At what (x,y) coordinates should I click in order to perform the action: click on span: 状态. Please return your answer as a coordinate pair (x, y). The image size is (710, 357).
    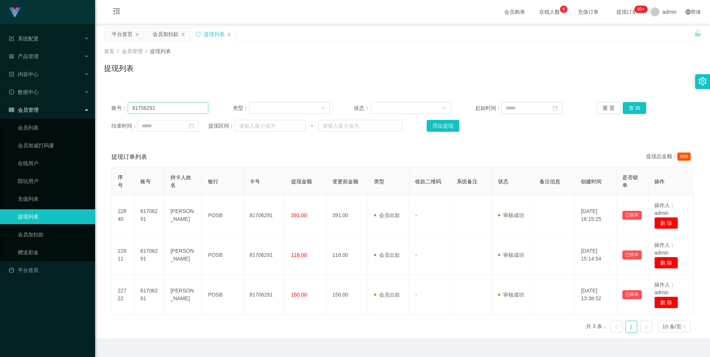
    Looking at the image, I should click on (503, 182).